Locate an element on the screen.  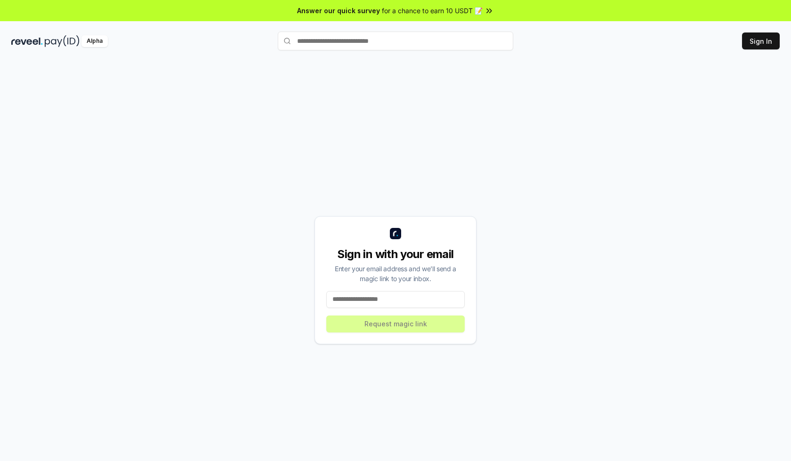
img: pay_id is located at coordinates (62, 41).